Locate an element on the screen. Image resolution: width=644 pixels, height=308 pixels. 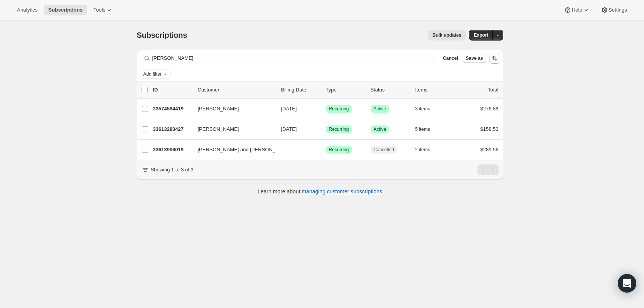
p: ID is located at coordinates (172, 90).